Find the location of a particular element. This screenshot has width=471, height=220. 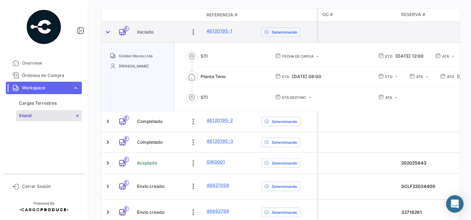

span: Reserva # is located at coordinates (413, 15).